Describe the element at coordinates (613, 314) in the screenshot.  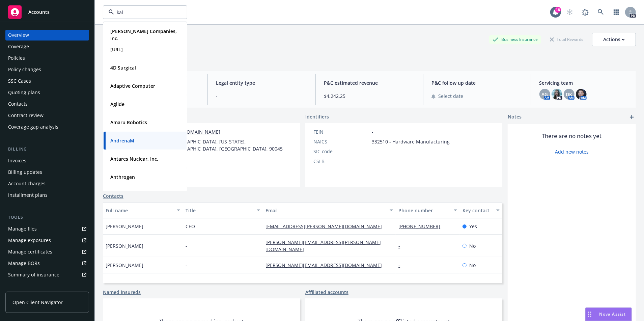
I see `span: Nova Assist` at that location.